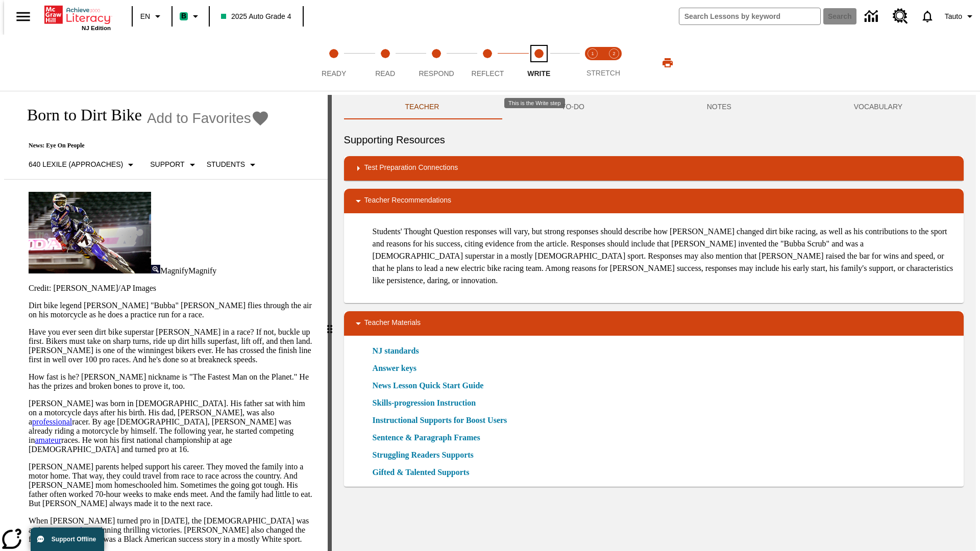 Image resolution: width=980 pixels, height=551 pixels. What do you see at coordinates (960, 16) in the screenshot?
I see `button: Profile/Settings` at bounding box center [960, 16].